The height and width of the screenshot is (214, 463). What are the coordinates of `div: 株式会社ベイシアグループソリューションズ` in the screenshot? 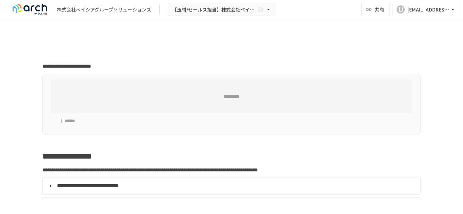 It's located at (104, 9).